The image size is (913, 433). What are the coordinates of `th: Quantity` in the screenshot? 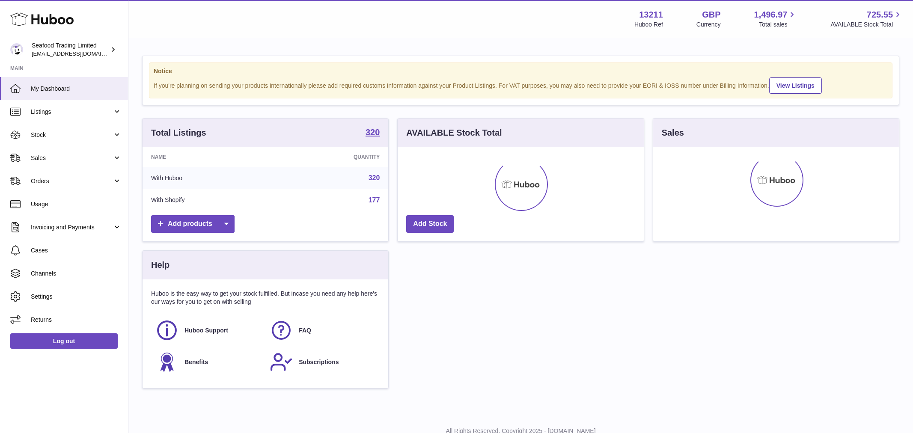 It's located at (332, 157).